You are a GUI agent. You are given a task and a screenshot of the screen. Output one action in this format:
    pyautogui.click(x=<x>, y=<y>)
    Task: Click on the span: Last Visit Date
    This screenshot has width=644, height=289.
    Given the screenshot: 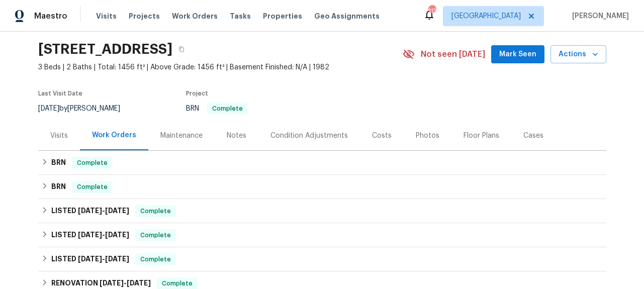 What is the action you would take?
    pyautogui.click(x=60, y=93)
    